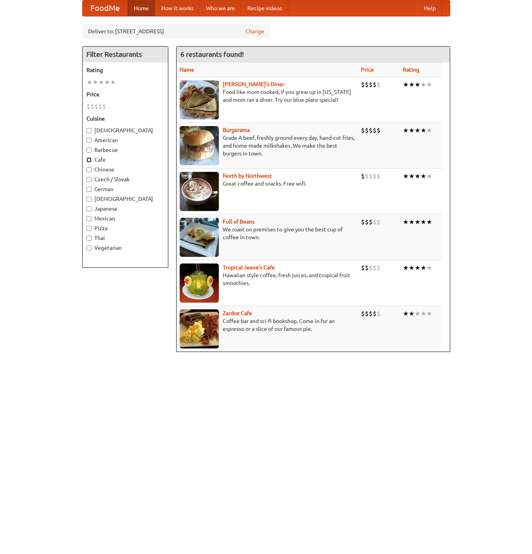 Image resolution: width=532 pixels, height=554 pixels. Describe the element at coordinates (249, 268) in the screenshot. I see `a: Tropical Jeeve's Cafe` at that location.